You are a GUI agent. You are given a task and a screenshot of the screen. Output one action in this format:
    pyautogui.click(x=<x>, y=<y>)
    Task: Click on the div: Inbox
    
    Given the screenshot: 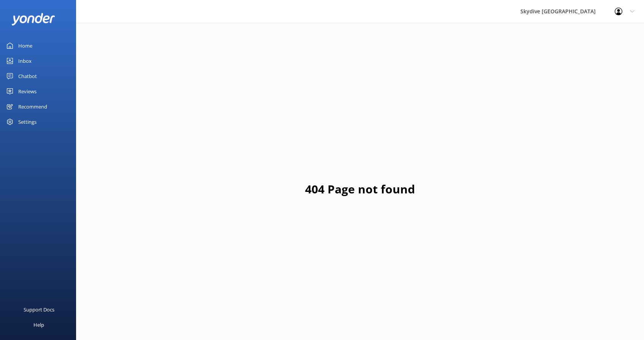 What is the action you would take?
    pyautogui.click(x=25, y=61)
    